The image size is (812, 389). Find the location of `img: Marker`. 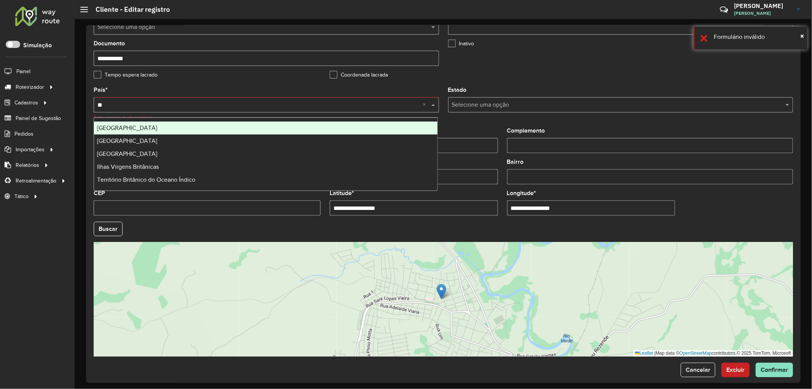

img: Marker is located at coordinates (441, 291).